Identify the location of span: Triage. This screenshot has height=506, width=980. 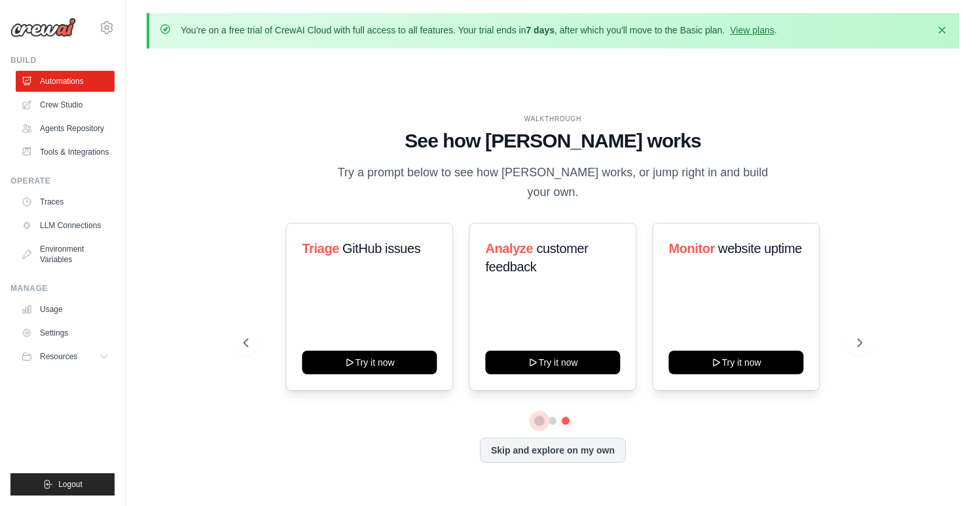
(320, 249).